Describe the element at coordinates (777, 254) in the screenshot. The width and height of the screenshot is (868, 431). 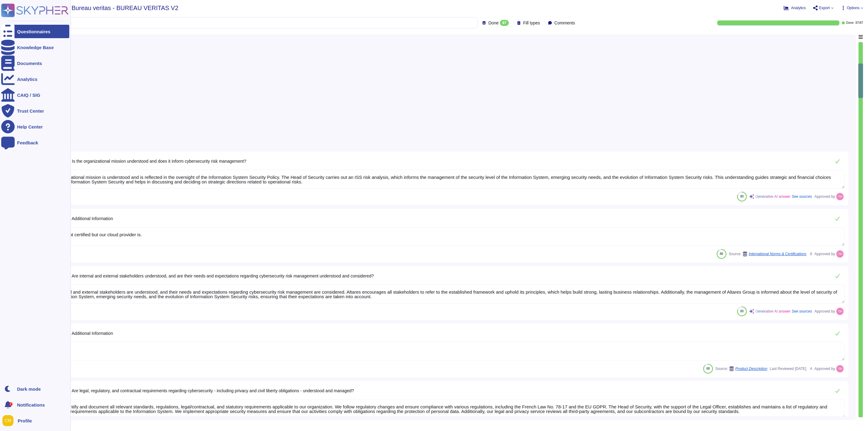
I see `span: International Norms & Certifications` at that location.